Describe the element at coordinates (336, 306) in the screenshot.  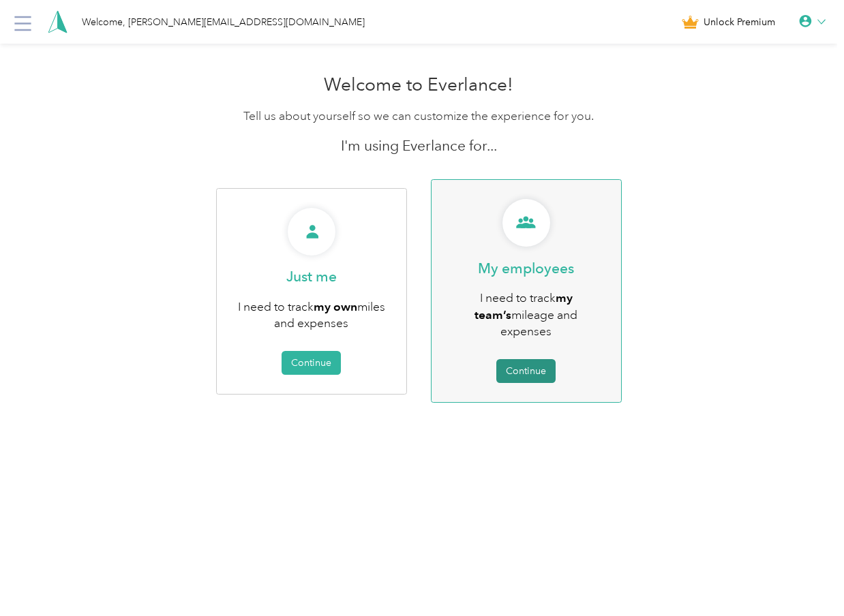
I see `b: my own` at that location.